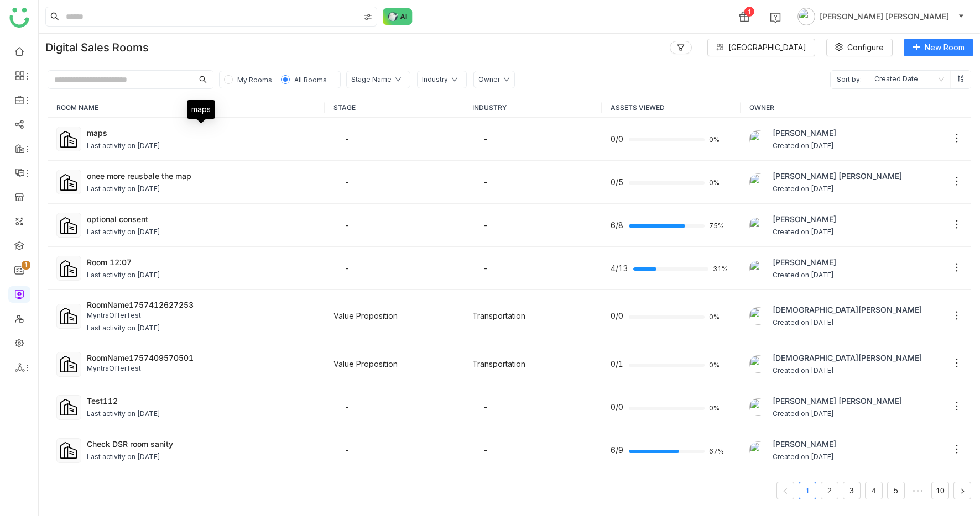  What do you see at coordinates (720, 269) in the screenshot?
I see `span: 31%` at bounding box center [720, 269].